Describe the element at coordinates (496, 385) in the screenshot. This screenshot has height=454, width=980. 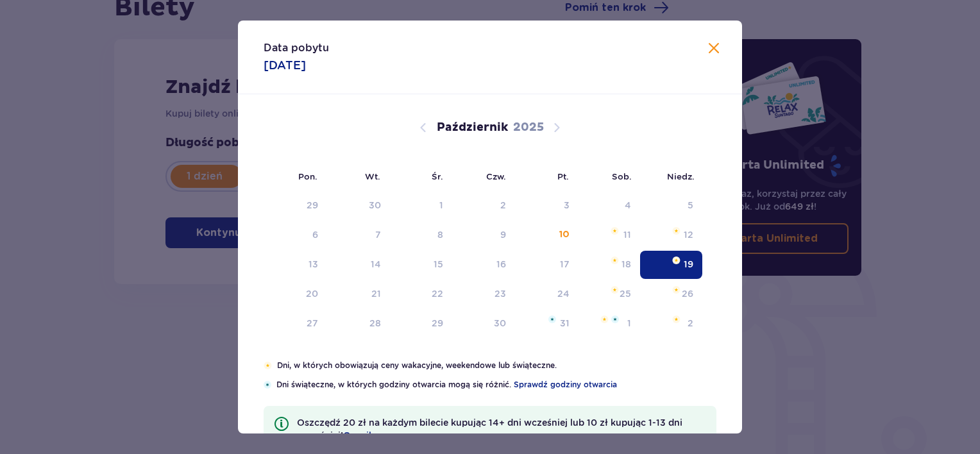
I see `p: Dni świąteczne, w których godziny otwarcia mogą się różnić.` at that location.